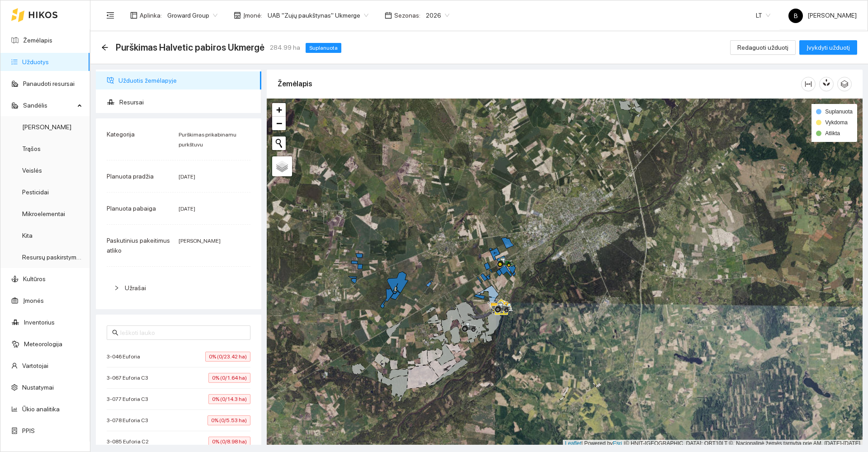 Image resolution: width=868 pixels, height=452 pixels. Describe the element at coordinates (105, 47) in the screenshot. I see `span: arrow-left` at that location.